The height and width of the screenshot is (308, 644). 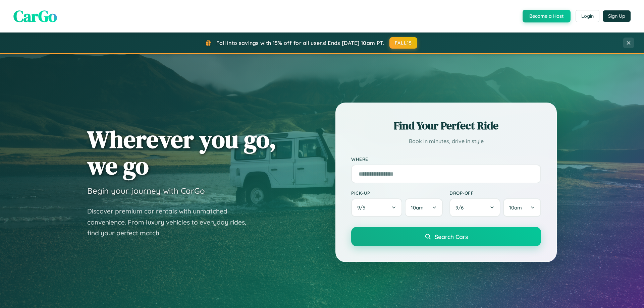 What do you see at coordinates (447, 159) in the screenshot?
I see `label: Where` at bounding box center [447, 159].